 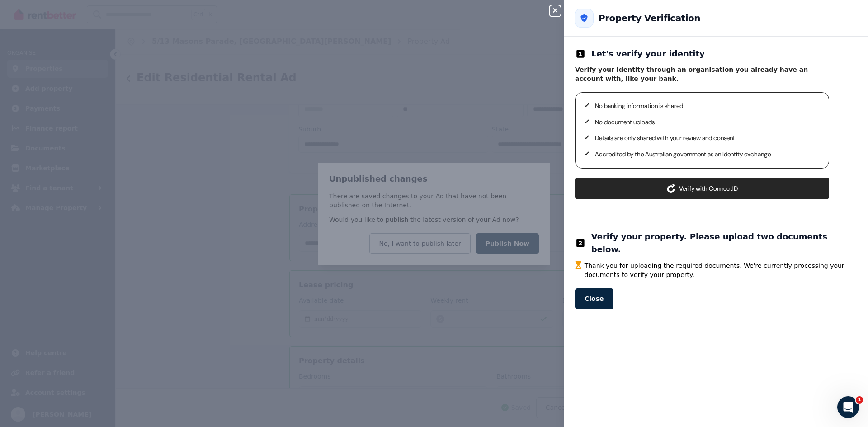 What do you see at coordinates (702, 74) in the screenshot?
I see `p: Verify your identity through an organisation you already have an account with, like your bank.` at bounding box center [702, 74].